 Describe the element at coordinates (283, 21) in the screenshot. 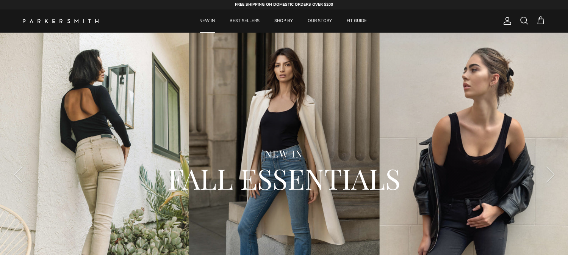

I see `div: Primary` at that location.